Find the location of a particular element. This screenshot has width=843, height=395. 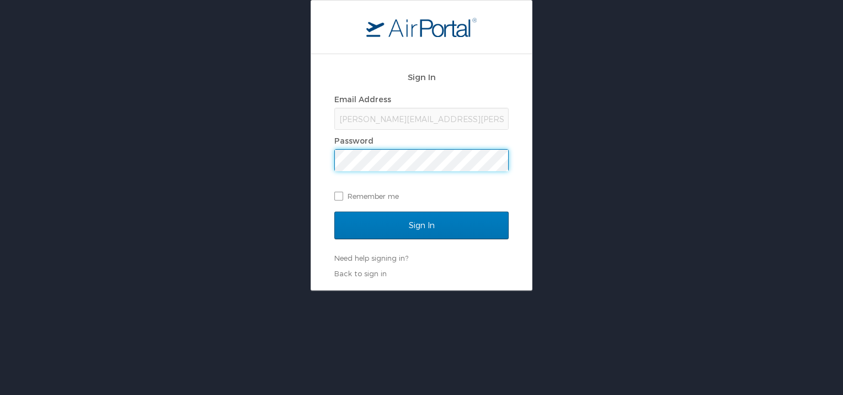

label: Password is located at coordinates (354, 140).